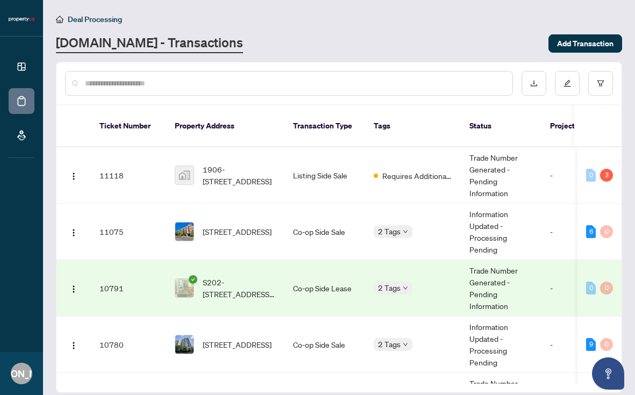 This screenshot has height=395, width=635. I want to click on th: Status, so click(501, 126).